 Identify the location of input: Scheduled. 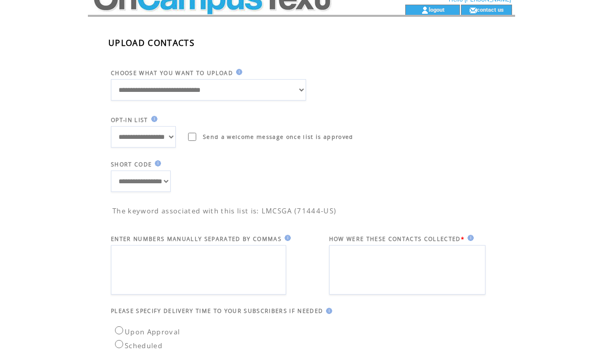
(119, 344).